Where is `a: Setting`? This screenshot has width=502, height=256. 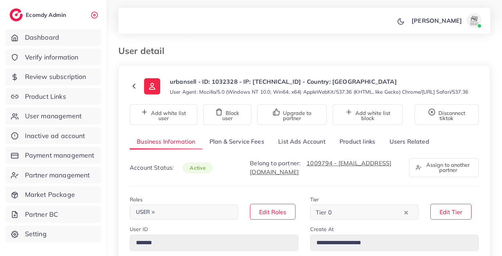
a: Setting is located at coordinates (53, 234).